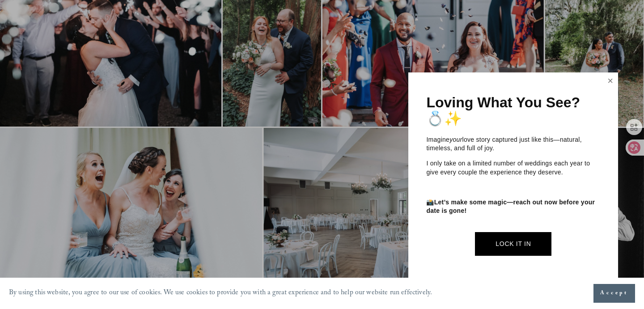  Describe the element at coordinates (513, 111) in the screenshot. I see `h1: Loving What You See? 💍✨` at that location.